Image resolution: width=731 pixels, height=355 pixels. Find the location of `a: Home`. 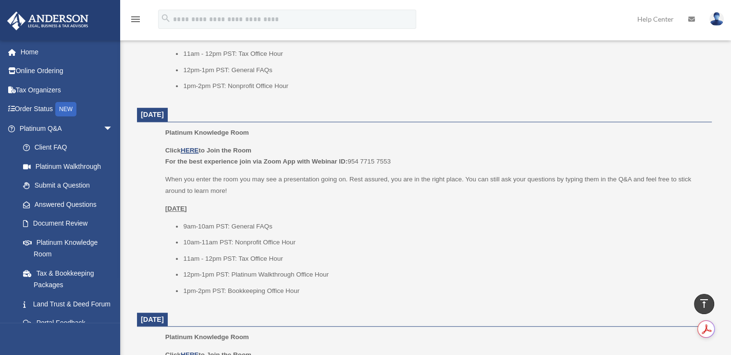

a: Home is located at coordinates (67, 52).